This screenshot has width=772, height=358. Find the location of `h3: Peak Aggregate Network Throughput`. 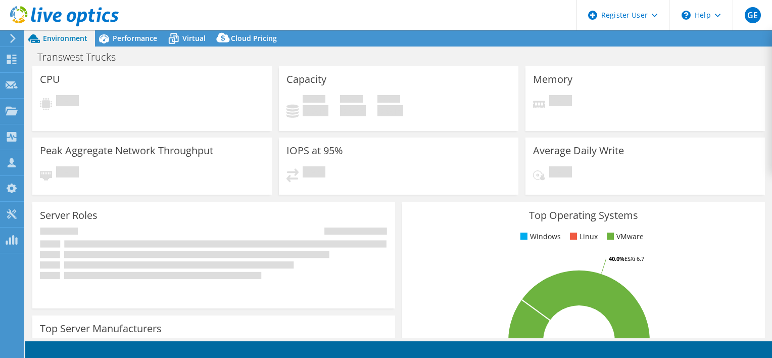

h3: Peak Aggregate Network Throughput is located at coordinates (126, 151).